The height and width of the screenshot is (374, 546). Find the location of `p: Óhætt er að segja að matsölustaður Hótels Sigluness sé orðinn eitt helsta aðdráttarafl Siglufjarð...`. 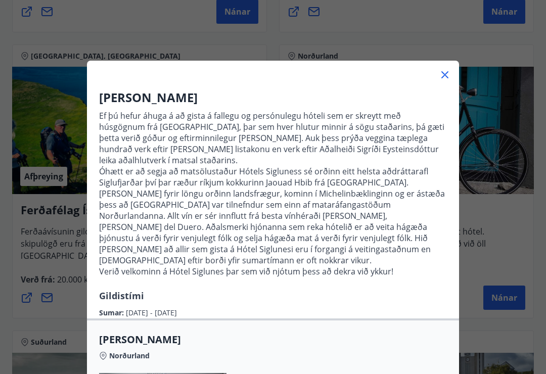

p: Óhætt er að segja að matsölustaður Hótels Sigluness sé orðinn eitt helsta aðdráttarafl Siglufjarð... is located at coordinates (273, 216).